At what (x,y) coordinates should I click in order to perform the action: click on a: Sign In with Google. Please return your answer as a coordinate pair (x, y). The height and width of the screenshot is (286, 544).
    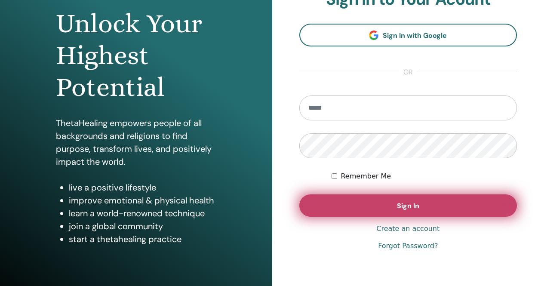
    Looking at the image, I should click on (408, 35).